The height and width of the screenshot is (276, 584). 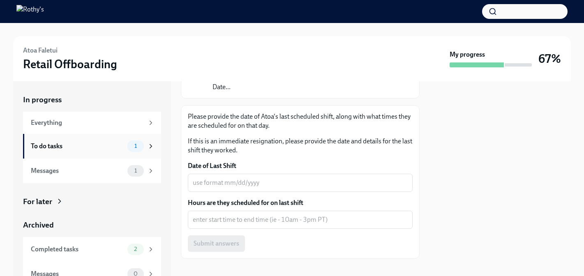 What do you see at coordinates (30, 12) in the screenshot?
I see `img: Rothy's` at bounding box center [30, 12].